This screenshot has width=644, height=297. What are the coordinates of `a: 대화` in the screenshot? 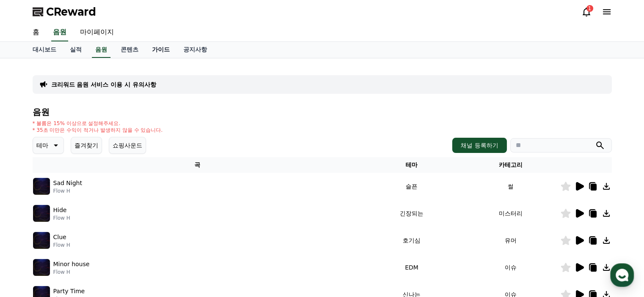 It's located at (82, 237).